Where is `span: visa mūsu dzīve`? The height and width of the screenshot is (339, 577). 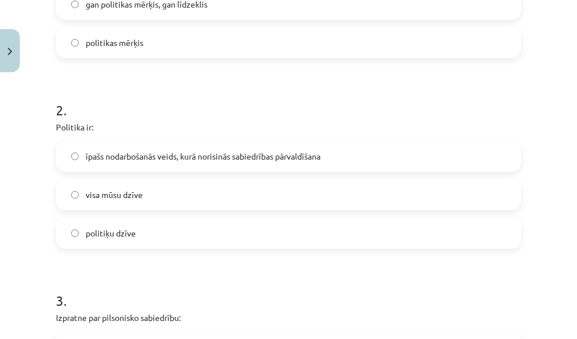 span: visa mūsu dzīve is located at coordinates (114, 195).